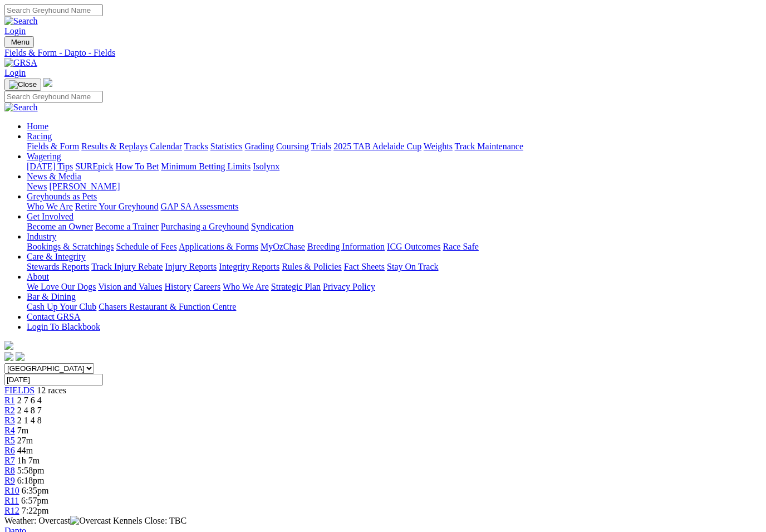  What do you see at coordinates (38, 126) in the screenshot?
I see `a: Home` at bounding box center [38, 126].